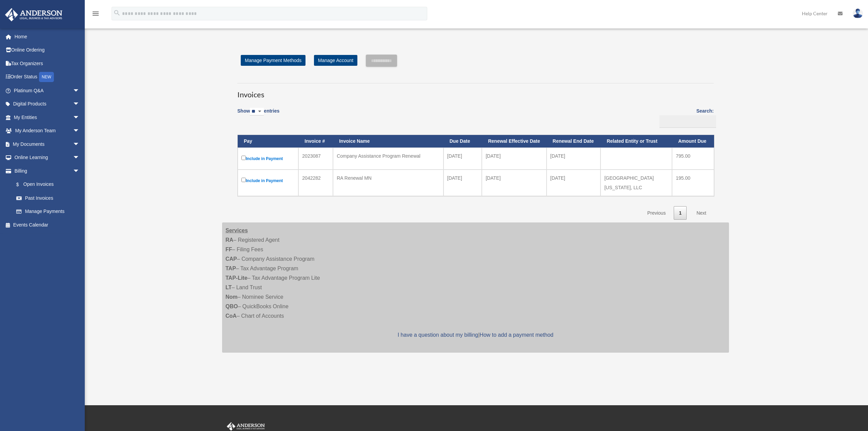 The image size is (868, 431). Describe the element at coordinates (48, 198) in the screenshot. I see `a: Past Invoices` at that location.